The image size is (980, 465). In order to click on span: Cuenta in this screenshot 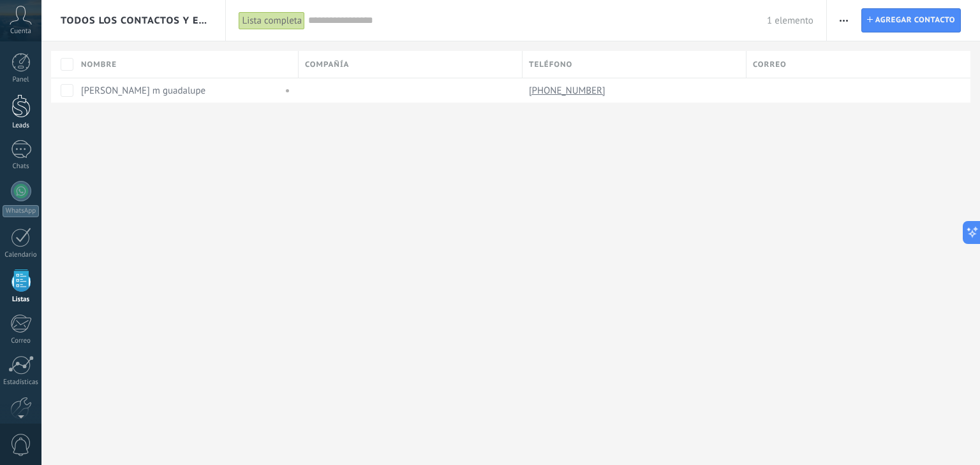, I will do `click(20, 31)`.